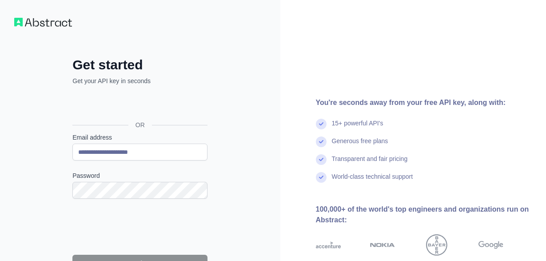 The height and width of the screenshot is (261, 546). I want to click on div: Transparent and fair pricing, so click(370, 163).